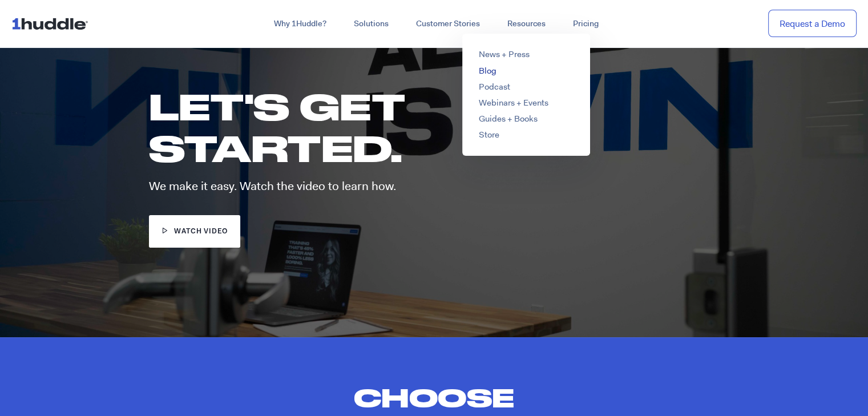 This screenshot has height=416, width=868. What do you see at coordinates (448, 24) in the screenshot?
I see `a: Customer Stories` at bounding box center [448, 24].